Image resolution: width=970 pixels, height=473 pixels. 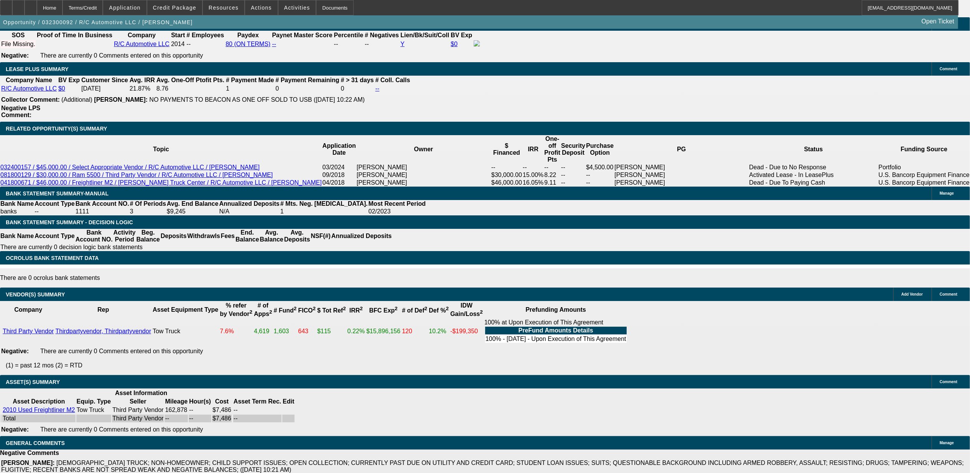 What do you see at coordinates (52, 258) in the screenshot?
I see `span: OCROLUS BANK STATEMENT DATA` at bounding box center [52, 258].